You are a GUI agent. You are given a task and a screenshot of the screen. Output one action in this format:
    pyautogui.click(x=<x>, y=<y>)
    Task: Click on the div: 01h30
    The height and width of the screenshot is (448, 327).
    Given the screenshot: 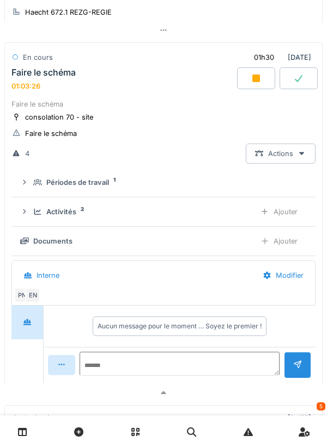 What is the action you would take?
    pyautogui.click(x=263, y=57)
    